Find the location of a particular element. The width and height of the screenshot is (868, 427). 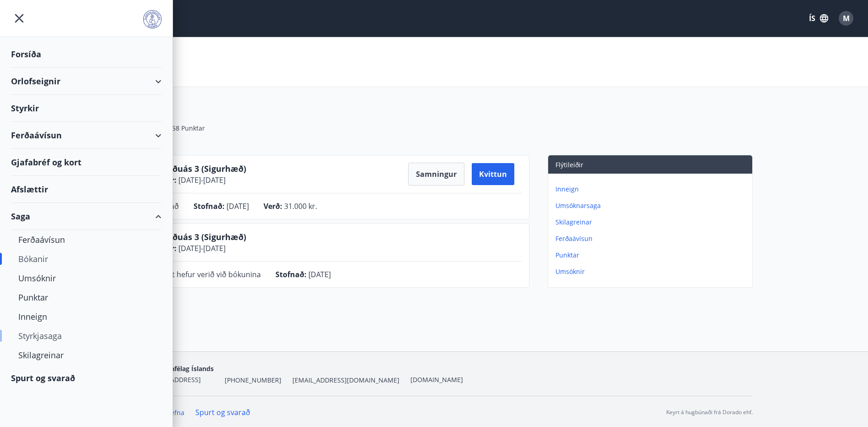

div: Umsóknir is located at coordinates (86, 278).